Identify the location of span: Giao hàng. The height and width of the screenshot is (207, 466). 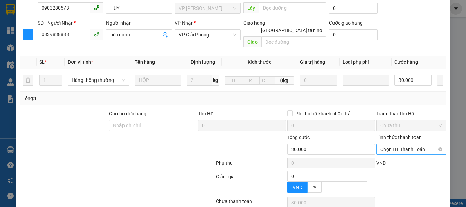
(254, 23).